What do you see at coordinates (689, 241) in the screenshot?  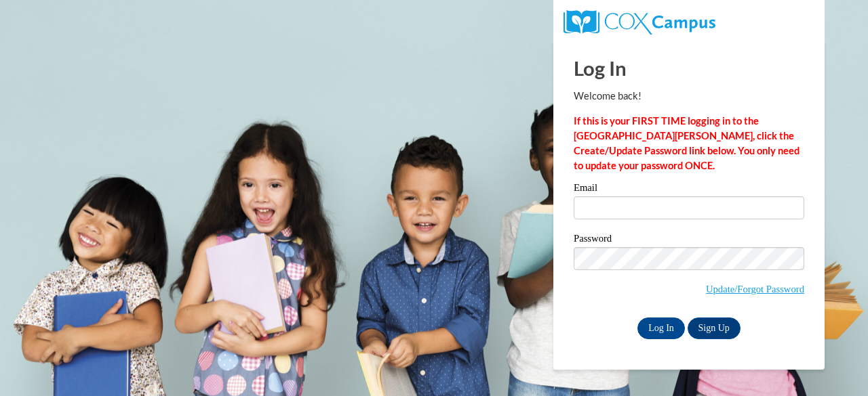 I see `label: Password` at bounding box center [689, 241].